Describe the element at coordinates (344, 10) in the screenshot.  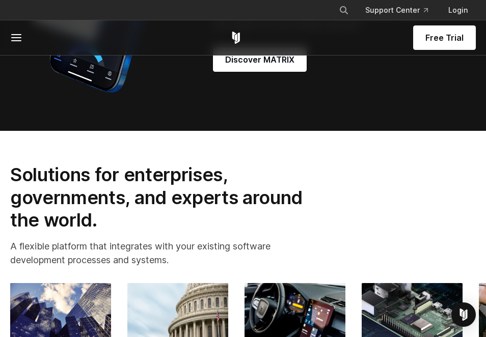
I see `button: Search` at that location.